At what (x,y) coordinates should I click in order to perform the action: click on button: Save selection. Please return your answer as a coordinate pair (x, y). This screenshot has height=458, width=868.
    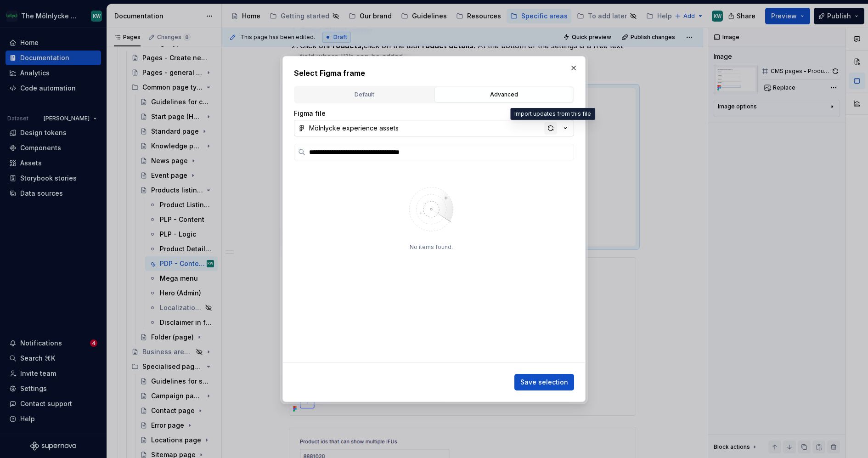
    Looking at the image, I should click on (544, 382).